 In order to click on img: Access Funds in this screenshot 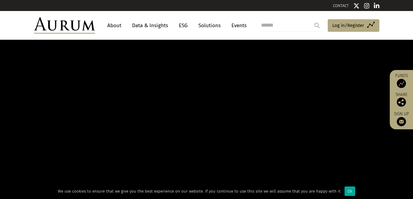, I will do `click(401, 83)`.